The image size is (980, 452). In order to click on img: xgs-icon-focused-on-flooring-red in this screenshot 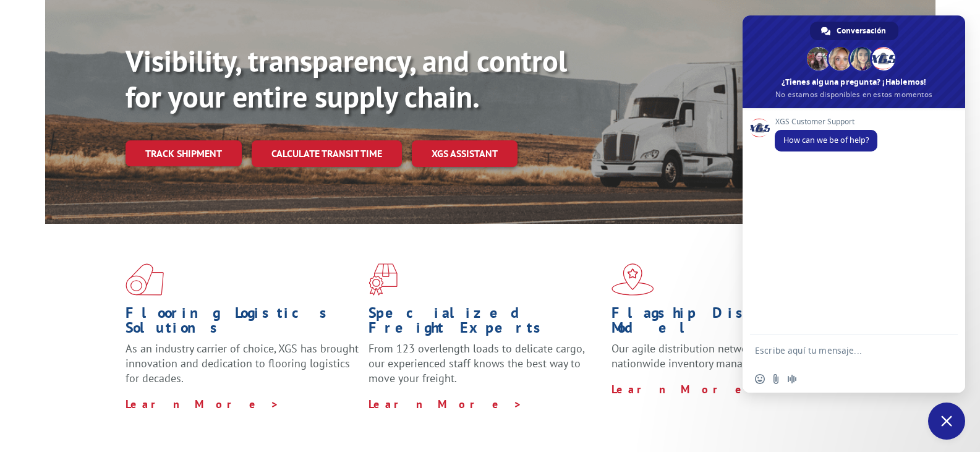, I will do `click(383, 279)`.